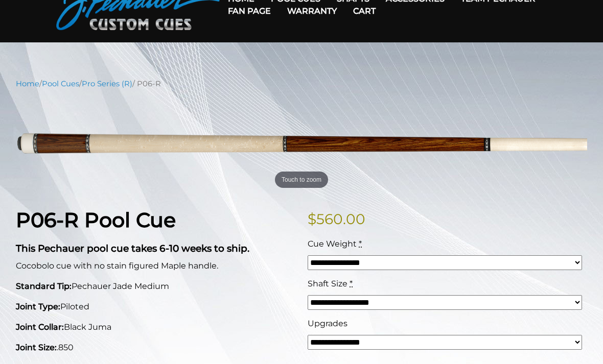 The width and height of the screenshot is (603, 364). I want to click on a: Home, so click(27, 84).